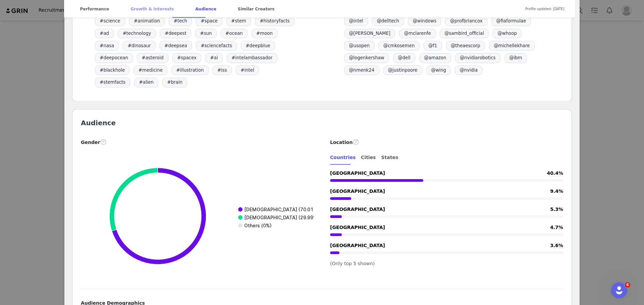 This screenshot has height=305, width=644. Describe the element at coordinates (556, 245) in the screenshot. I see `span: 3.6%` at that location.